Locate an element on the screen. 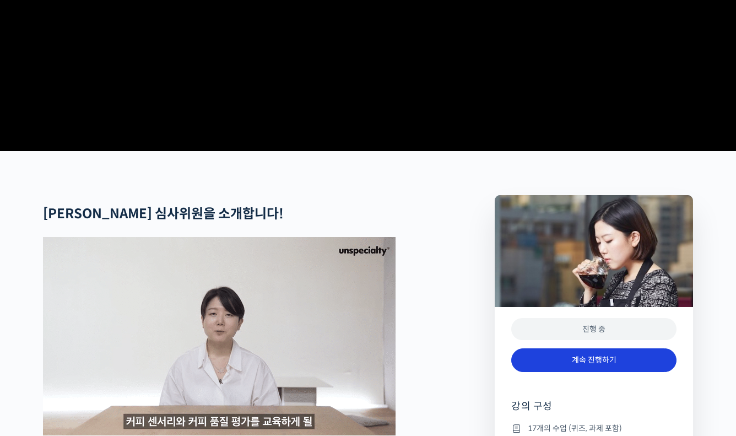  li: 17개의 수업 (퀴즈, 과제 포함) is located at coordinates (594, 428).